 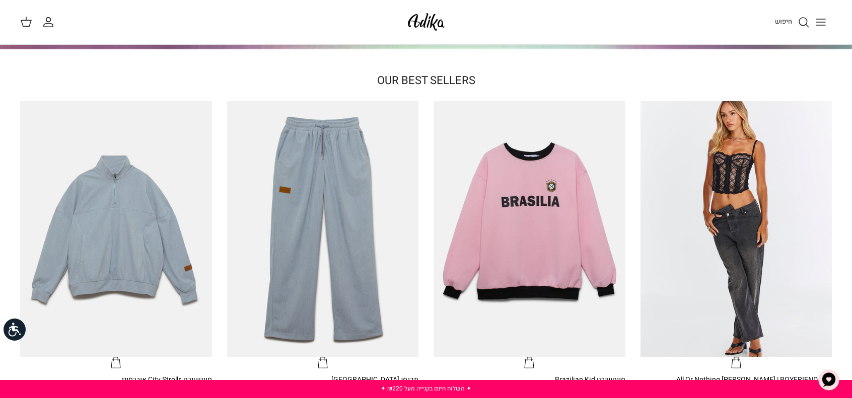 I want to click on a: סווטשירט City Strolls אוברסייז, so click(x=116, y=235).